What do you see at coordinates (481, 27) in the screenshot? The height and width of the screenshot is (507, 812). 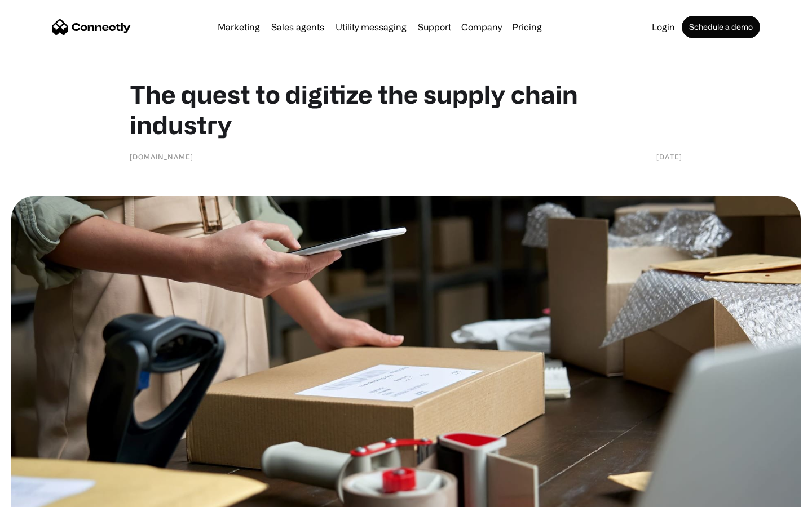 I see `div: Company` at bounding box center [481, 27].